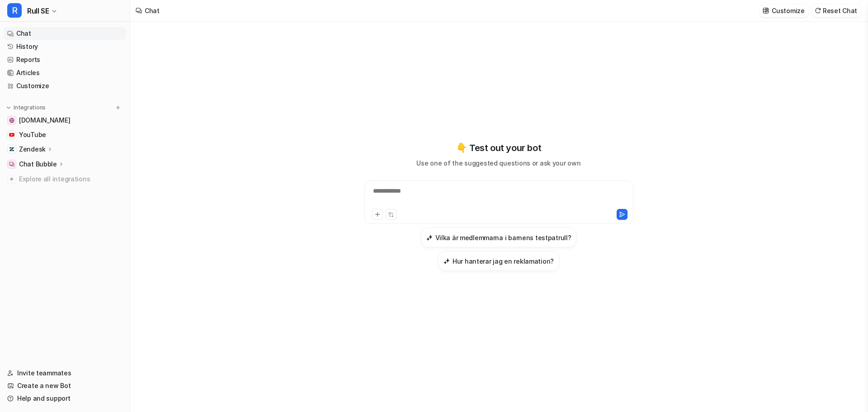 Image resolution: width=868 pixels, height=412 pixels. I want to click on button: Integrations, so click(25, 108).